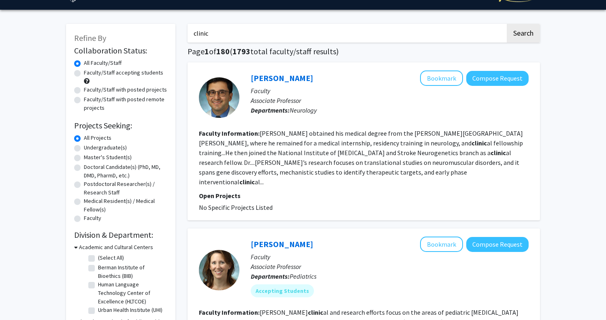 This screenshot has height=320, width=606. What do you see at coordinates (442, 244) in the screenshot?
I see `button: Add Tammy Brady to Bookmarks` at bounding box center [442, 244].